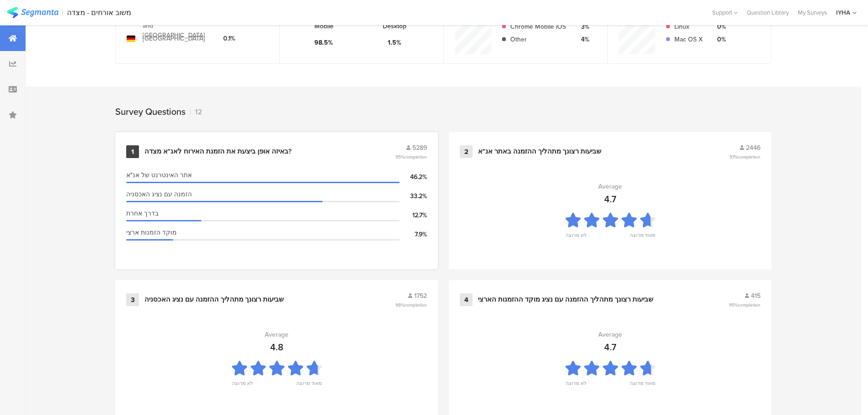  What do you see at coordinates (688, 39) in the screenshot?
I see `div: Mac OS X` at bounding box center [688, 39].